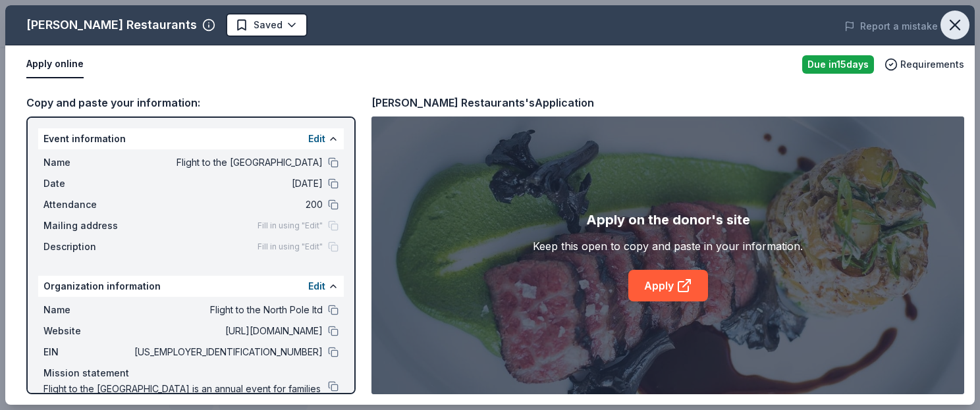  What do you see at coordinates (932, 65) in the screenshot?
I see `span: Requirements` at bounding box center [932, 65].